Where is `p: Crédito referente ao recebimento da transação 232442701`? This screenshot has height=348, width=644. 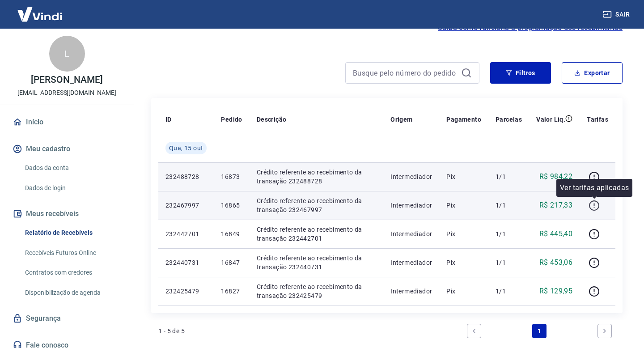 p: Crédito referente ao recebimento da transação 232442701 is located at coordinates (316, 234).